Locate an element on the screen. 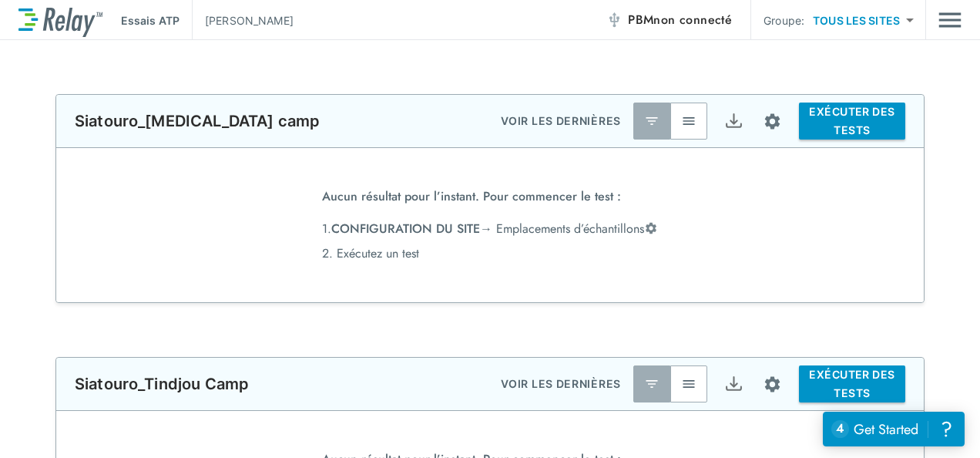  li: 2. Exécutez un test is located at coordinates (490, 254).